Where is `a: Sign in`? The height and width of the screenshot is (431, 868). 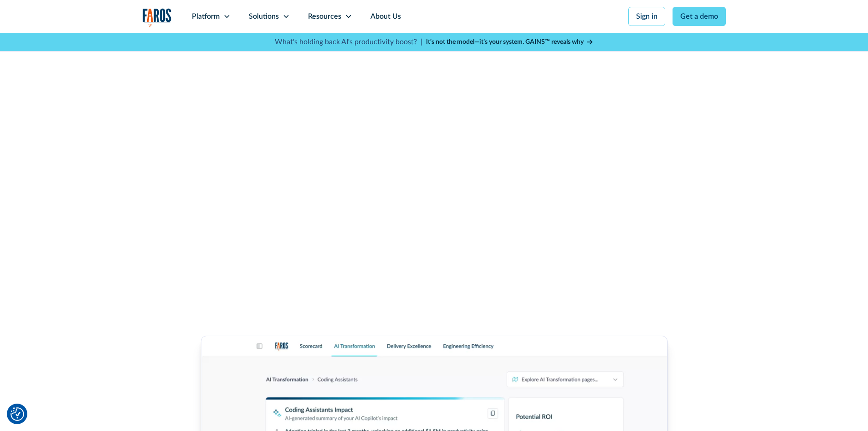 a: Sign in is located at coordinates (647, 17).